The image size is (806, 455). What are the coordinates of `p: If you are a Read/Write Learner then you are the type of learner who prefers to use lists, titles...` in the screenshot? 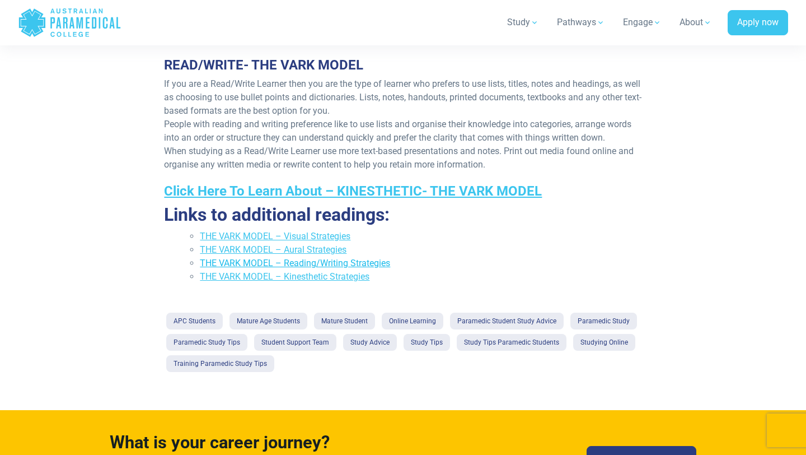 It's located at (403, 124).